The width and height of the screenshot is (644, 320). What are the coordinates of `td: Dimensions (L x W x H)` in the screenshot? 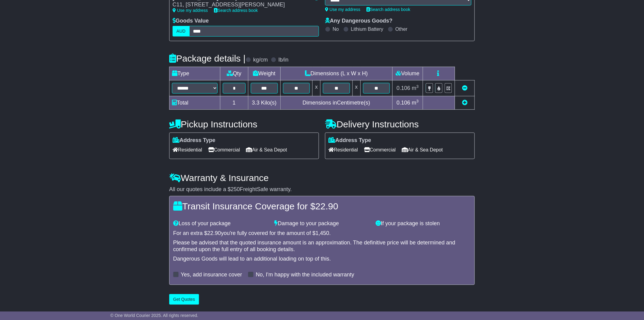 It's located at (336, 74).